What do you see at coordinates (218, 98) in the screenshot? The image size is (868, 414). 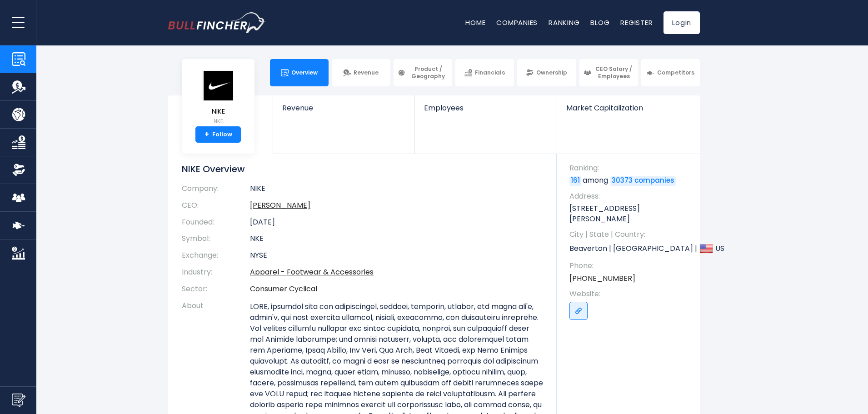 I see `a: NIKE NKE` at bounding box center [218, 98].